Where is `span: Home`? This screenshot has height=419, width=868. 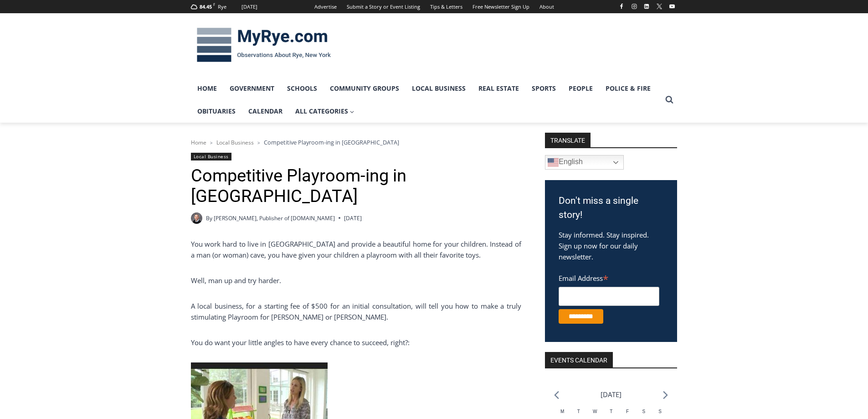
span: Home is located at coordinates (199, 142).